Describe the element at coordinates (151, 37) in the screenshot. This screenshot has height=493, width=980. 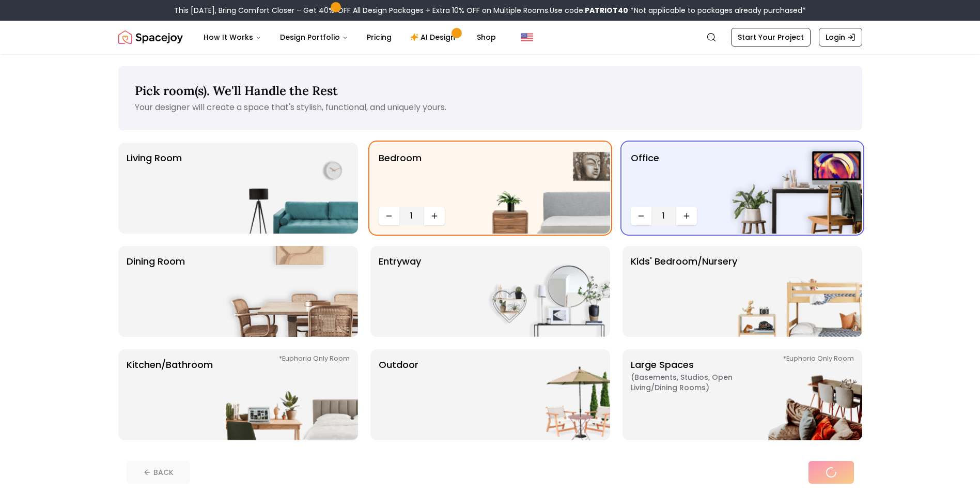
I see `a: Spacejoy` at that location.